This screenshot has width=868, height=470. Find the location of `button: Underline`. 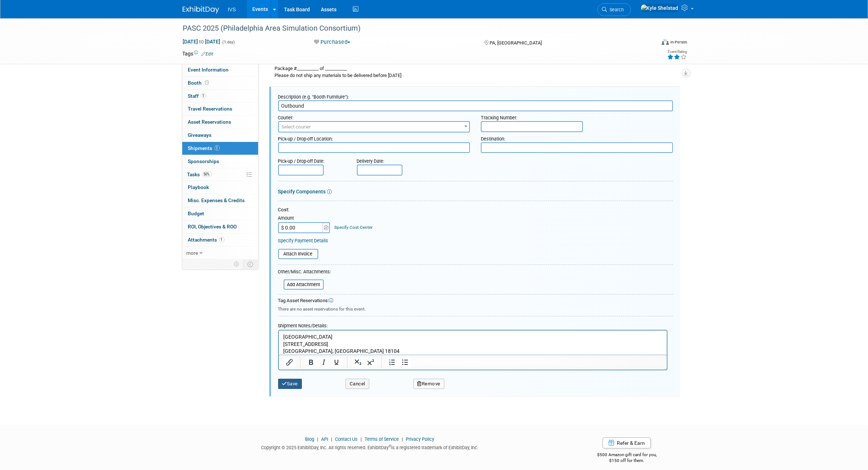

button: Underline is located at coordinates (336, 362).